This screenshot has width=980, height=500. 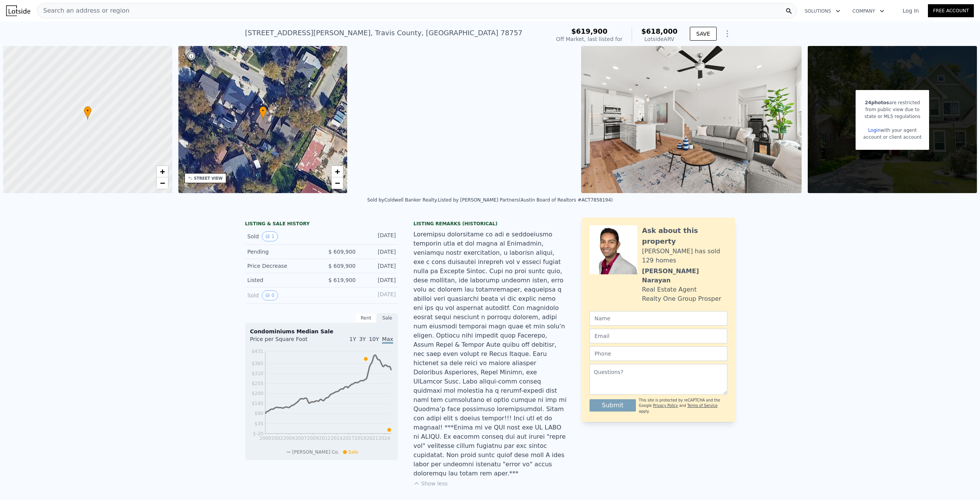 What do you see at coordinates (282, 280) in the screenshot?
I see `div: Listed` at bounding box center [282, 280].